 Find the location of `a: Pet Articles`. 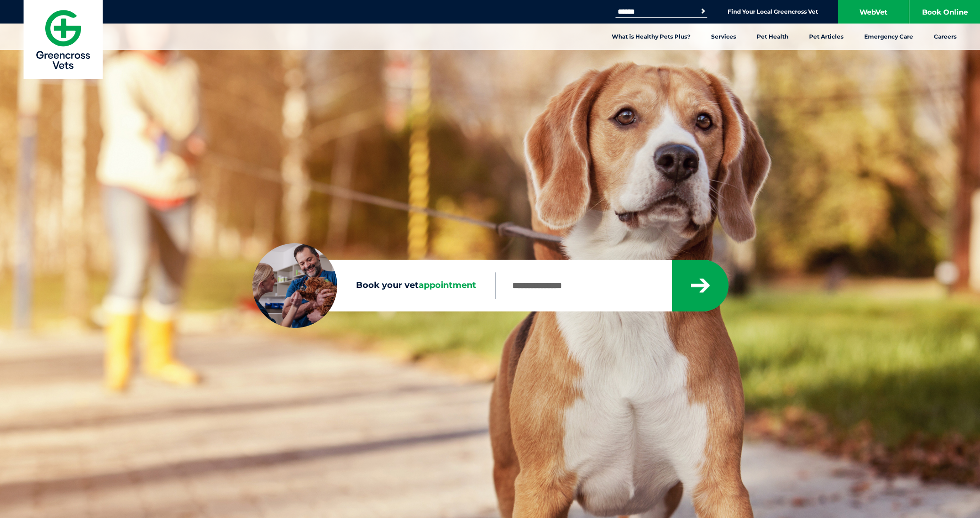

a: Pet Articles is located at coordinates (826, 36).